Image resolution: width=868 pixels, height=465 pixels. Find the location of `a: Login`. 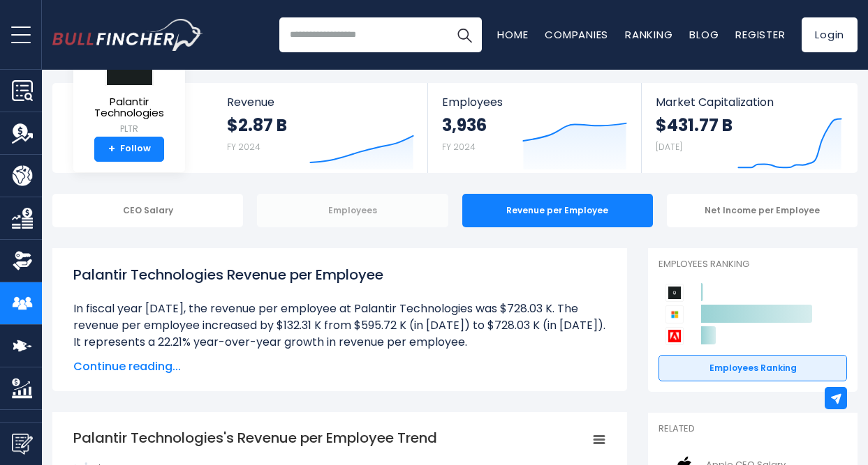

a: Login is located at coordinates (829, 35).